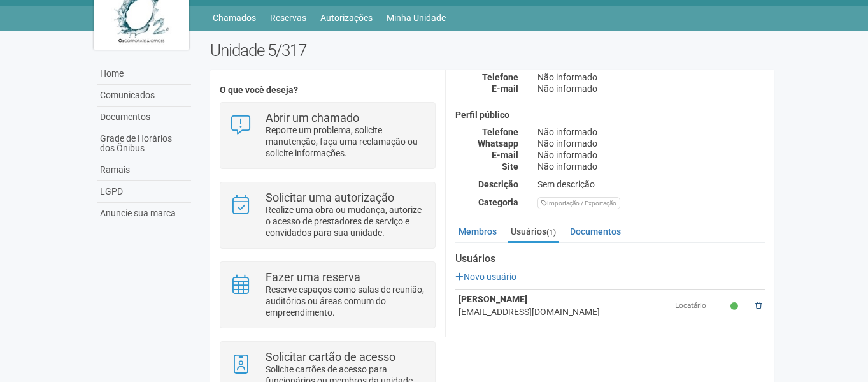 Image resolution: width=868 pixels, height=382 pixels. Describe the element at coordinates (330, 197) in the screenshot. I see `strong: Solicitar uma autorização` at that location.